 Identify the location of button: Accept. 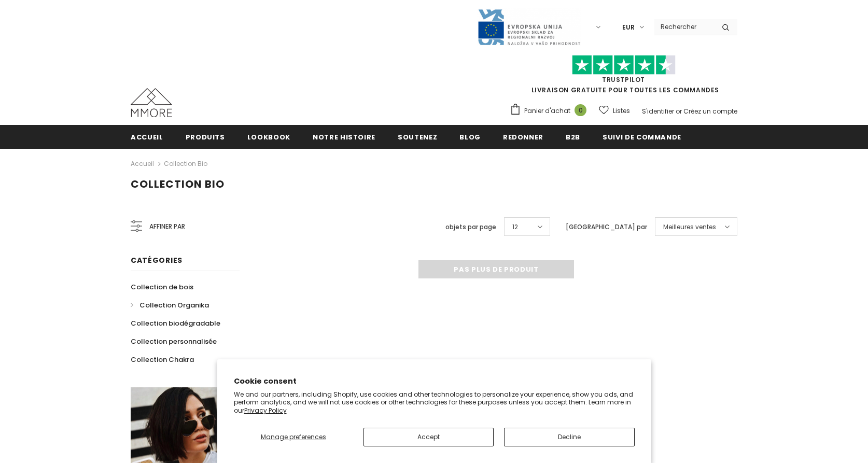
(429, 437).